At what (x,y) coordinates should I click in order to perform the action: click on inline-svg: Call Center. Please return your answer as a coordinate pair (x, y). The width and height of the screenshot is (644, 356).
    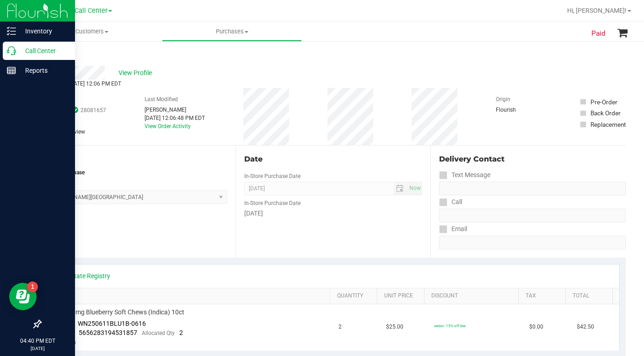
    Looking at the image, I should click on (11, 51).